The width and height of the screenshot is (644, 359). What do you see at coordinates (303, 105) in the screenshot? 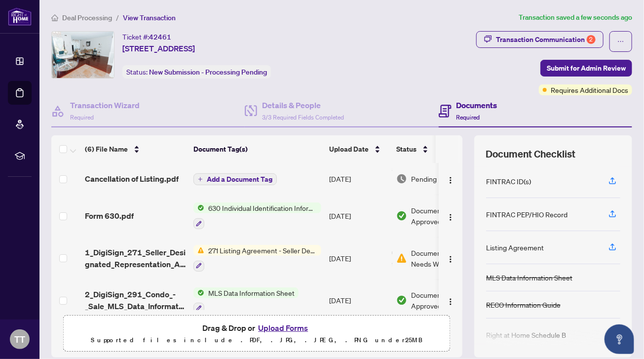
I see `h4: Details & People` at bounding box center [303, 105].